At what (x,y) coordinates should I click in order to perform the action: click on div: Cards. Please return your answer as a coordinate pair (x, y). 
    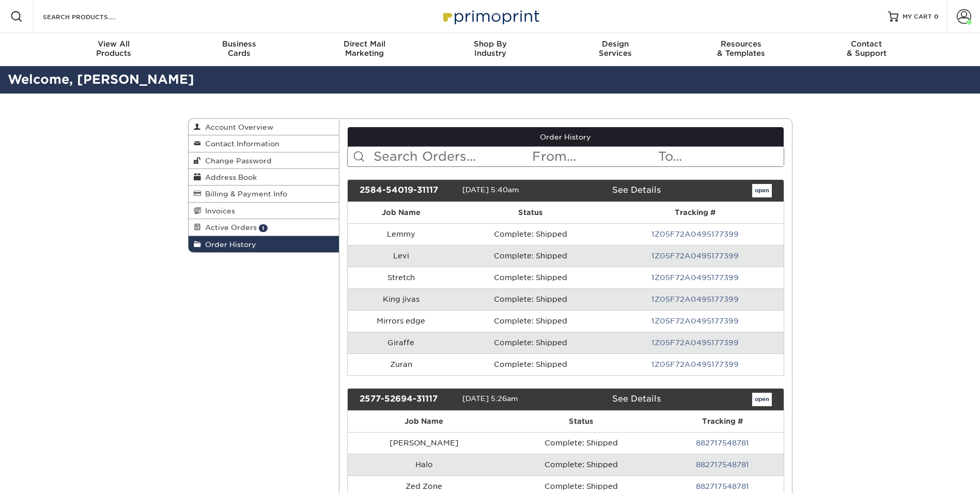
    Looking at the image, I should click on (238, 49).